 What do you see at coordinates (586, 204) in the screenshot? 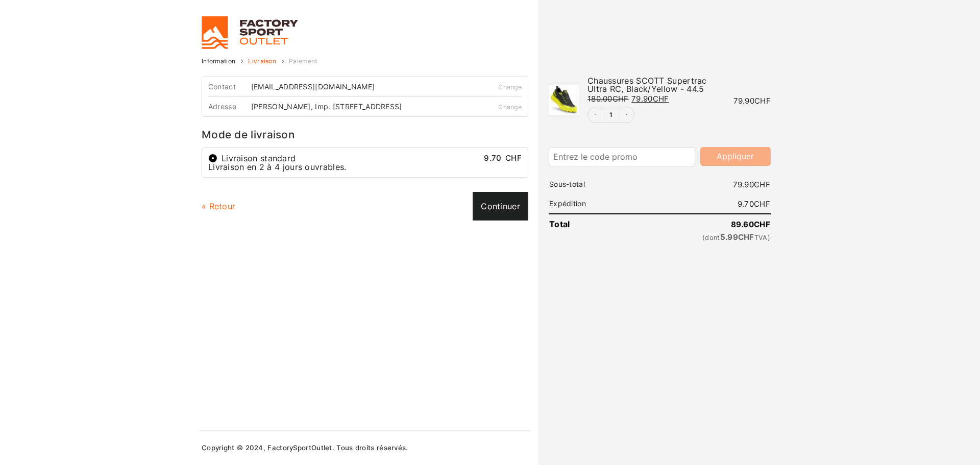
I see `th: Expédition` at bounding box center [586, 204].